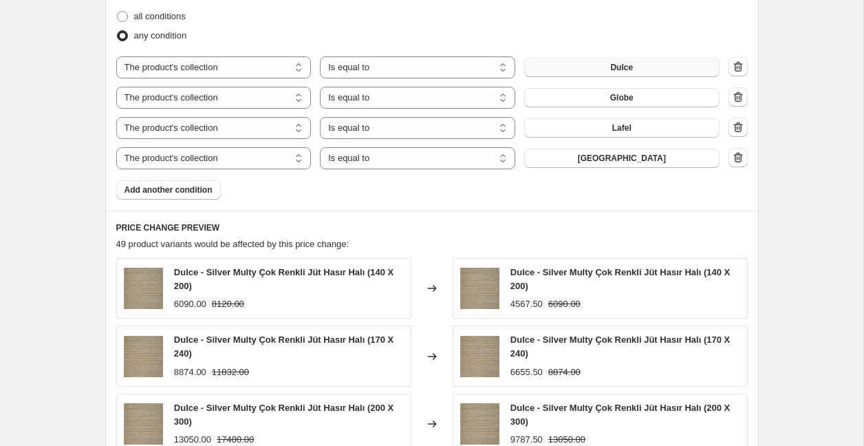 The image size is (864, 446). What do you see at coordinates (526, 304) in the screenshot?
I see `div: 4567.50` at bounding box center [526, 304].